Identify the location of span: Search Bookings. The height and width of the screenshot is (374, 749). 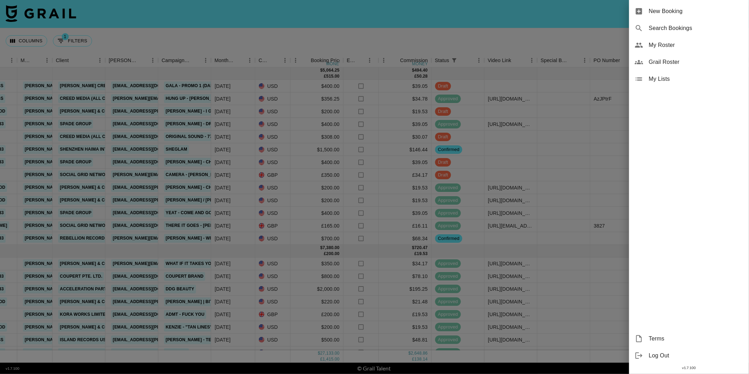
(696, 28).